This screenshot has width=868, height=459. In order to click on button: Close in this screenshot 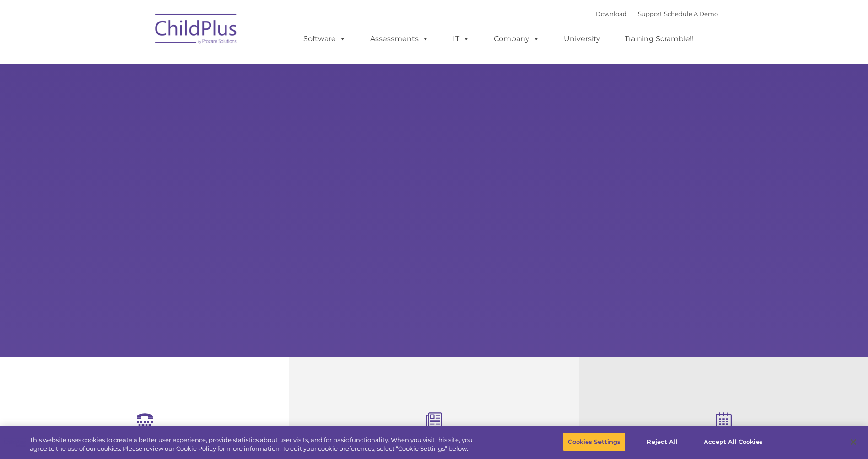, I will do `click(853, 442)`.